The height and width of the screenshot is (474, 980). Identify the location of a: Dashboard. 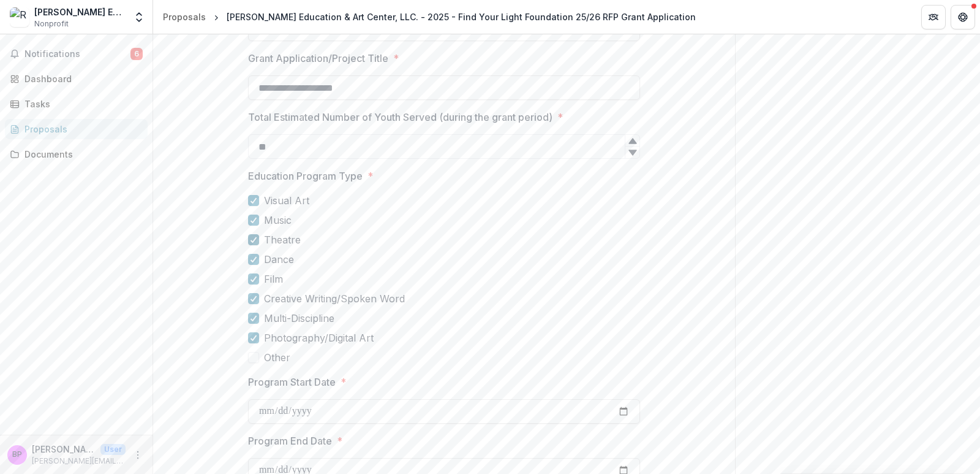
(76, 78).